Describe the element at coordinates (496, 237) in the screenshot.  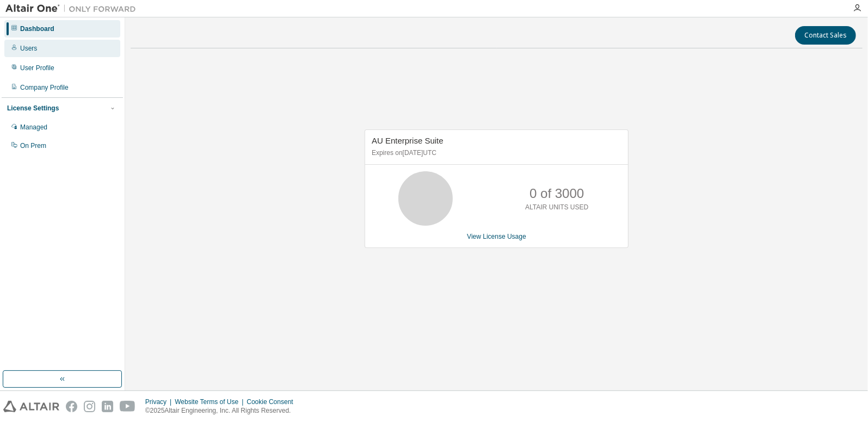
I see `a: View License Usage` at that location.